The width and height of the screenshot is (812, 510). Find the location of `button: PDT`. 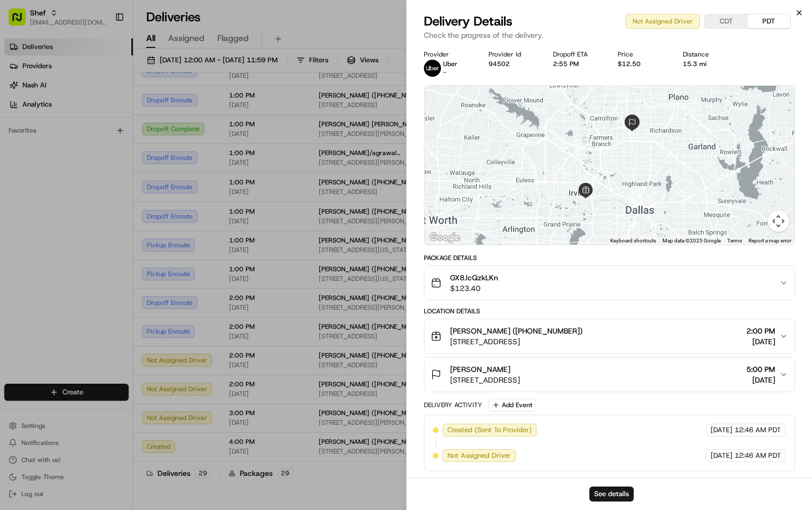

button: PDT is located at coordinates (768, 21).